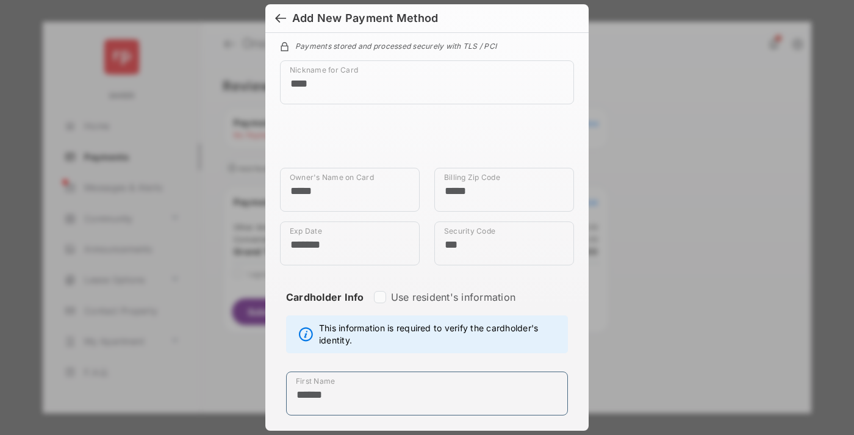 This screenshot has width=854, height=435. Describe the element at coordinates (365, 18) in the screenshot. I see `div: Add New Payment Method` at that location.